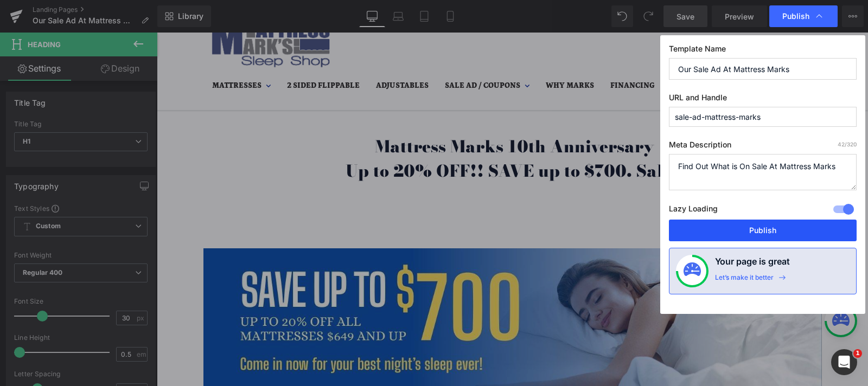 The width and height of the screenshot is (868, 386). I want to click on a: Adjustables, so click(245, 53).